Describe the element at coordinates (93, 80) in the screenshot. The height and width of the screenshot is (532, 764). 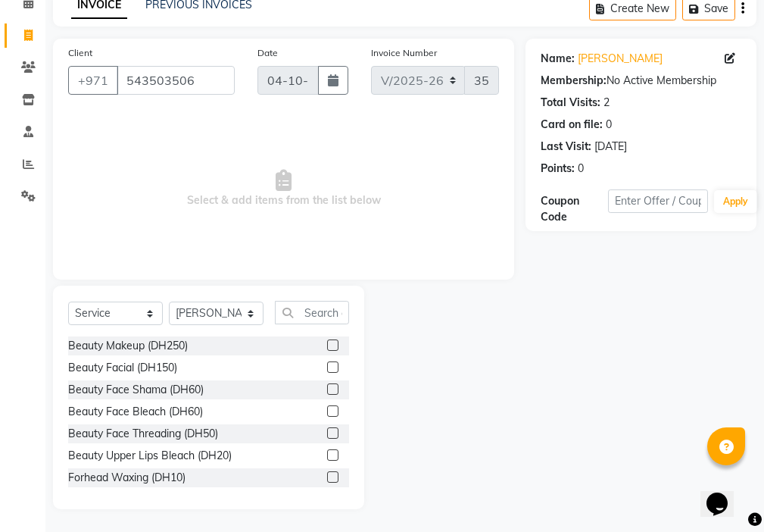
I see `button: +971` at that location.